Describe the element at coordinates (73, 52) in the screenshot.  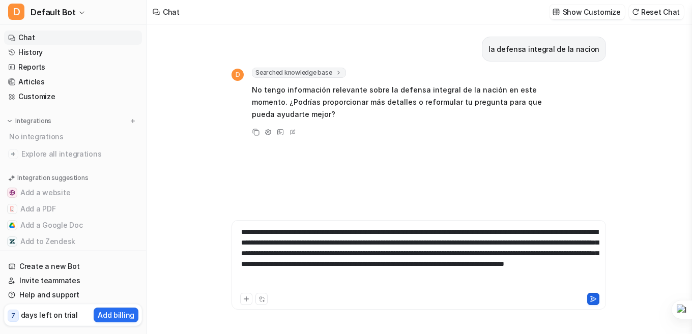
I see `a: History` at that location.